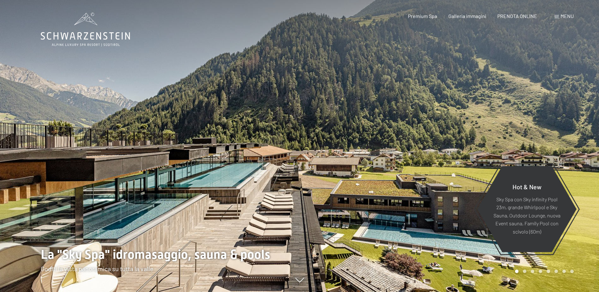 This screenshot has height=292, width=599. I want to click on div: Carousel Page 6, so click(556, 271).